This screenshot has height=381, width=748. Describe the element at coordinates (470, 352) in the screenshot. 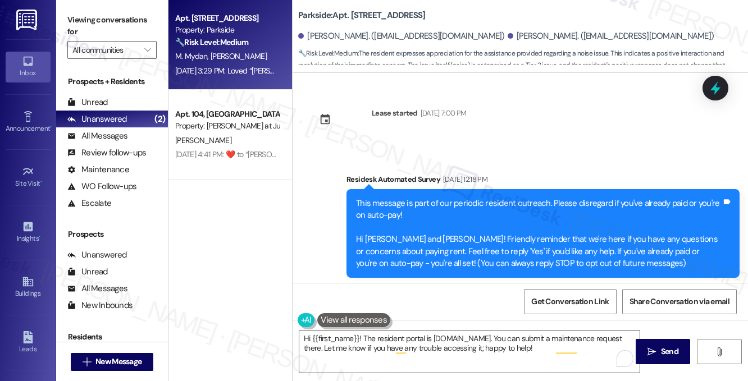

I see `textarea: To enrich screen reader interactions, please activate Accessibility in Grammarly extension settings` at that location.